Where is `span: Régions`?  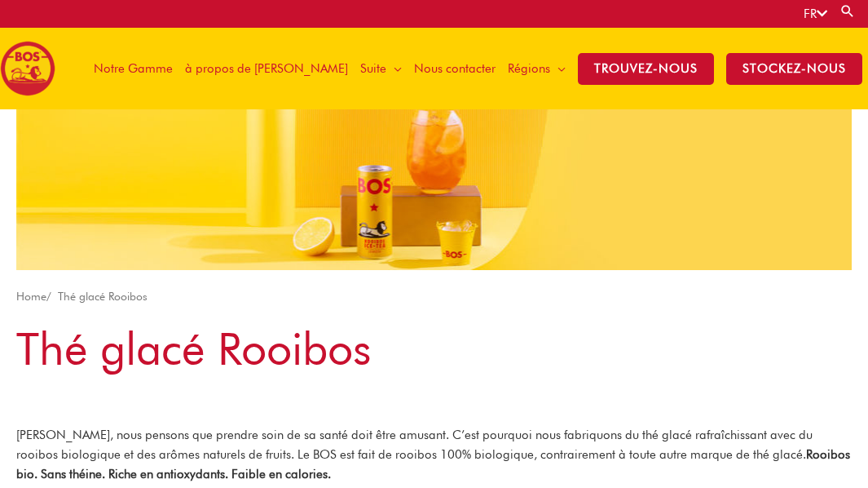 span: Régions is located at coordinates (529, 68).